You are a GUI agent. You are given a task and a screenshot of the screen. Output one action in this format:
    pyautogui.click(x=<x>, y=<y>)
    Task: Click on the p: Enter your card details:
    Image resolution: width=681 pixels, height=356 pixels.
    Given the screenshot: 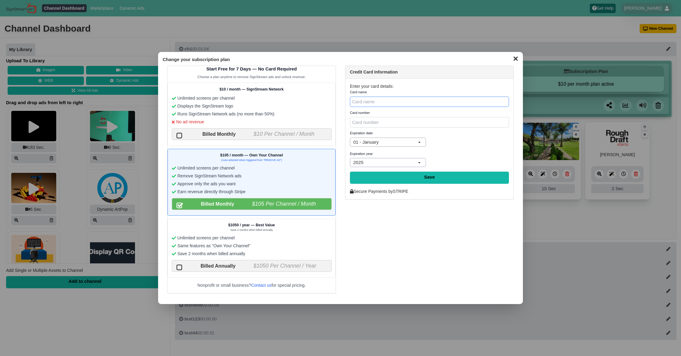 What is the action you would take?
    pyautogui.click(x=429, y=86)
    